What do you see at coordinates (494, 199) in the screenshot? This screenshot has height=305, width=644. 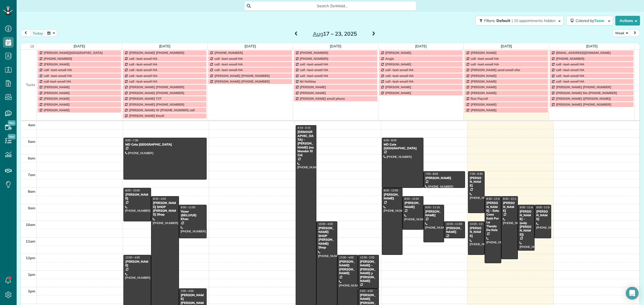 I see `span: 8:30 - 12:30` at bounding box center [494, 199].